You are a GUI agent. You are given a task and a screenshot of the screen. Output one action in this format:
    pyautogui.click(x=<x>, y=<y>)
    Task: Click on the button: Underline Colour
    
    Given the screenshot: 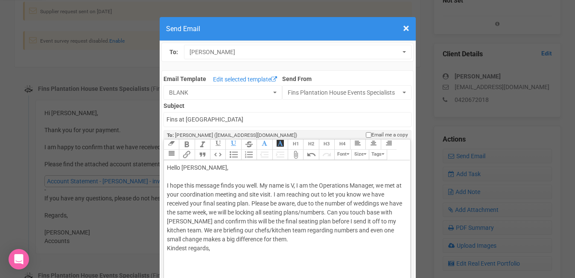 What is the action you would take?
    pyautogui.click(x=233, y=145)
    